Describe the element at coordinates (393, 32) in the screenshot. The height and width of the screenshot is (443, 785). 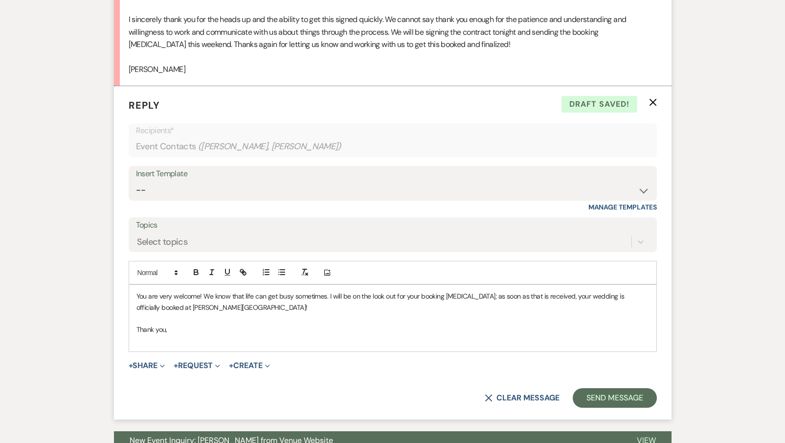
I see `p: I sincerely thank you for the heads up and the ability to get this signed quickly. We cannot say ...` at that location.